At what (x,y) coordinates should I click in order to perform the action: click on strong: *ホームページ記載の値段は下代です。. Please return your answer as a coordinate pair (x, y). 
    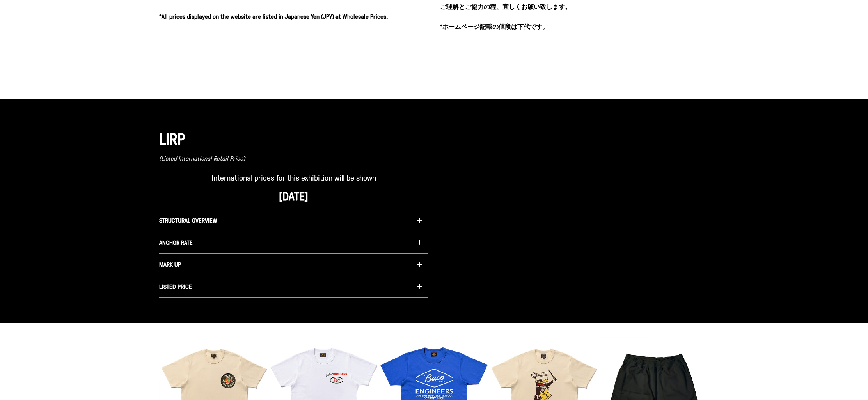
    Looking at the image, I should click on (494, 27).